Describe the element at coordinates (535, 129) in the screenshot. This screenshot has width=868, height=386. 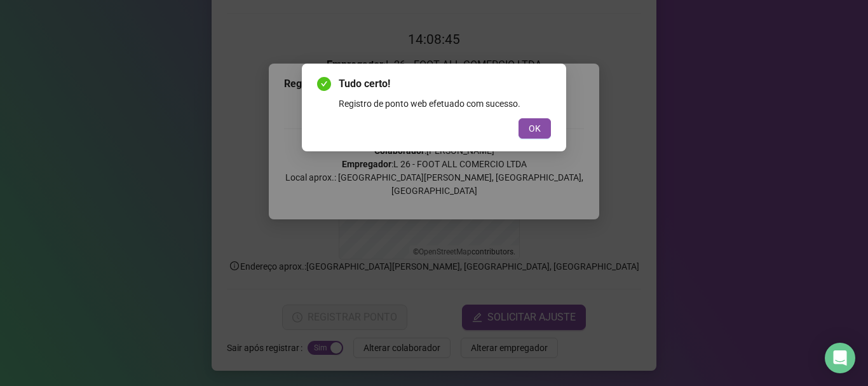
I see `span: OK` at that location.